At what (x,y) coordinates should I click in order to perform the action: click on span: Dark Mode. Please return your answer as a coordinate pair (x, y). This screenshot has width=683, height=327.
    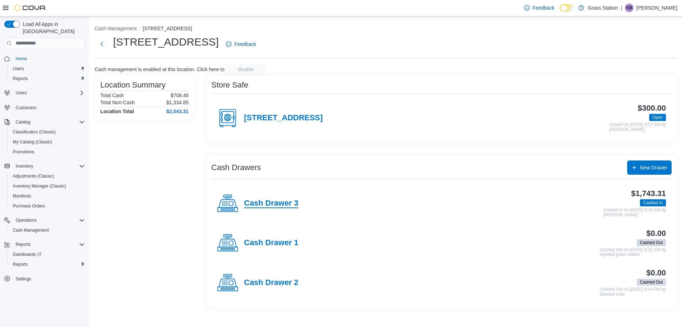
    Looking at the image, I should click on (560, 12).